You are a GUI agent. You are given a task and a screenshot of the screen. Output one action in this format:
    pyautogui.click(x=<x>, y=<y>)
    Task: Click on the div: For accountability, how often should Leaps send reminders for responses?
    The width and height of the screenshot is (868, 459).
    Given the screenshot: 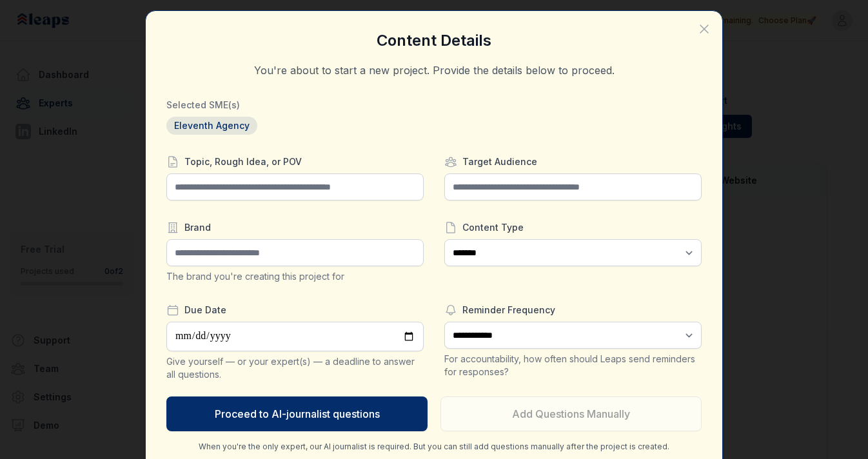 What is the action you would take?
    pyautogui.click(x=573, y=366)
    